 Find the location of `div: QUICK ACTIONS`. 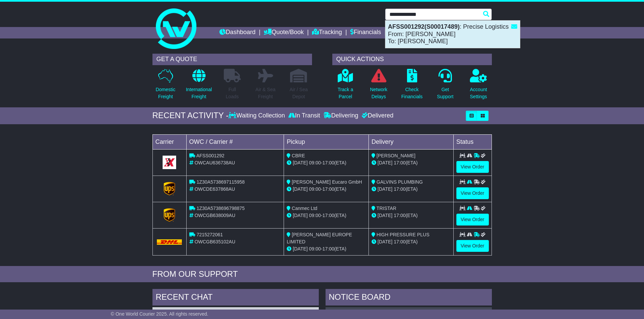

div: QUICK ACTIONS is located at coordinates (412, 59).